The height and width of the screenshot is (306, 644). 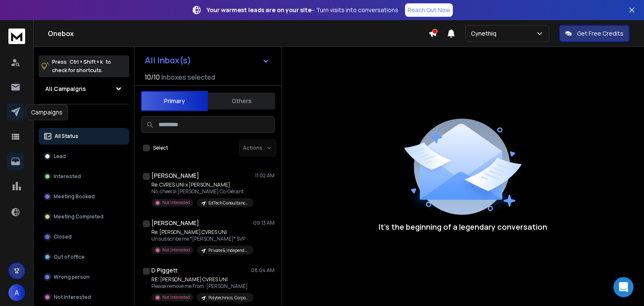 What do you see at coordinates (84, 217) in the screenshot?
I see `button: Meeting Completed` at bounding box center [84, 217].